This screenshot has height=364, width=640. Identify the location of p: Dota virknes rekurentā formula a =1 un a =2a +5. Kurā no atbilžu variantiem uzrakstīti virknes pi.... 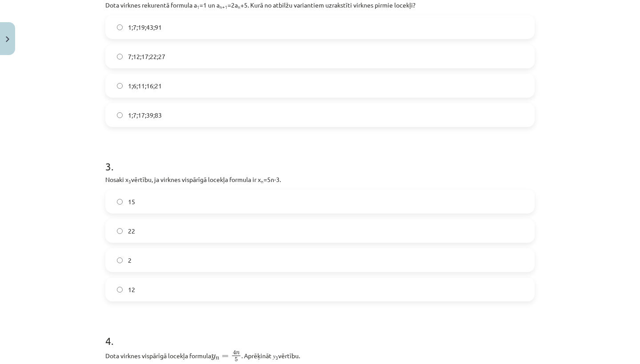
(320, 5).